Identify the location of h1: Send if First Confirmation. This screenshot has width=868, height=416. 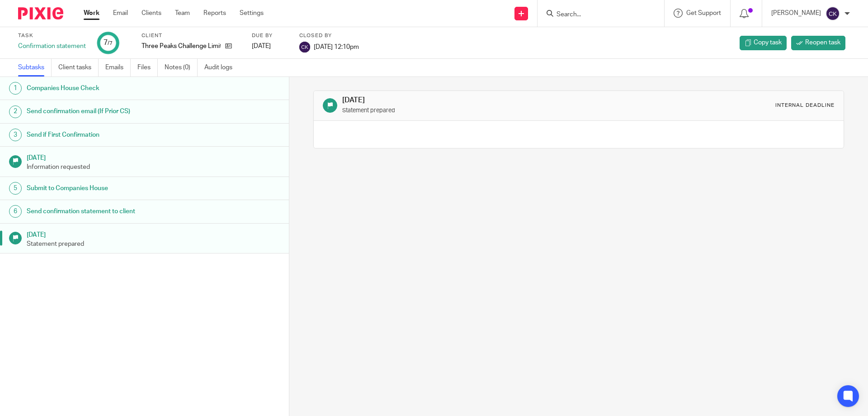
(111, 135).